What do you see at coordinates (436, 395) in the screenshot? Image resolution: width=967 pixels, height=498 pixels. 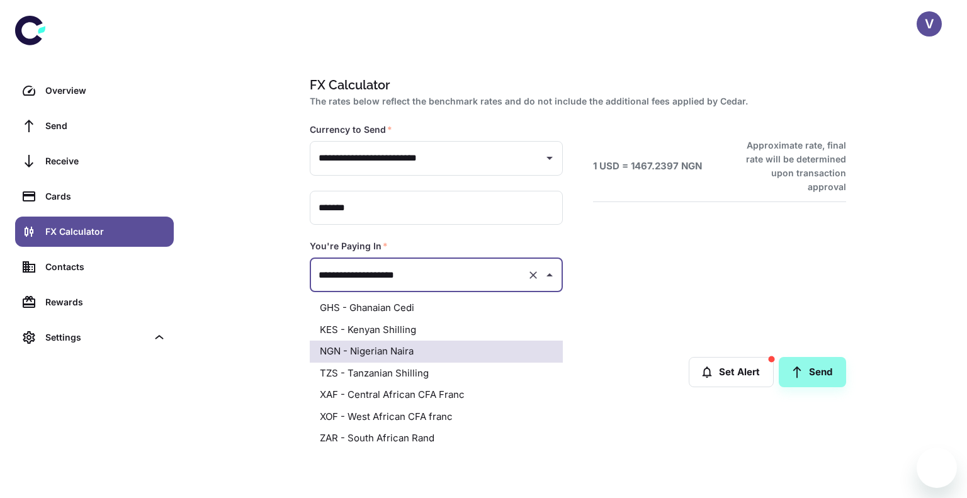 I see `li: XAF - Central African CFA Franc` at bounding box center [436, 395].